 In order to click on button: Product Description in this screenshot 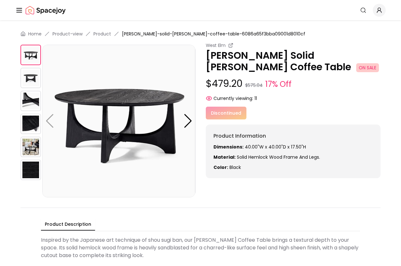, I will do `click(68, 225)`.